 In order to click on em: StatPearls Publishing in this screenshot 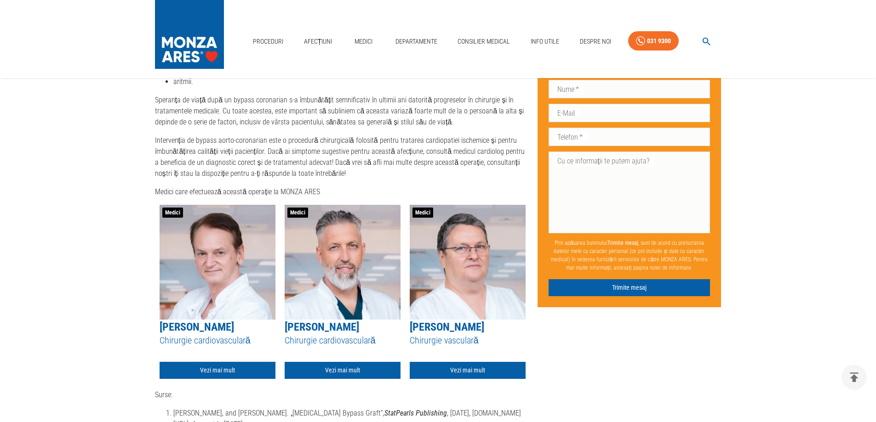, I will do `click(416, 413)`.